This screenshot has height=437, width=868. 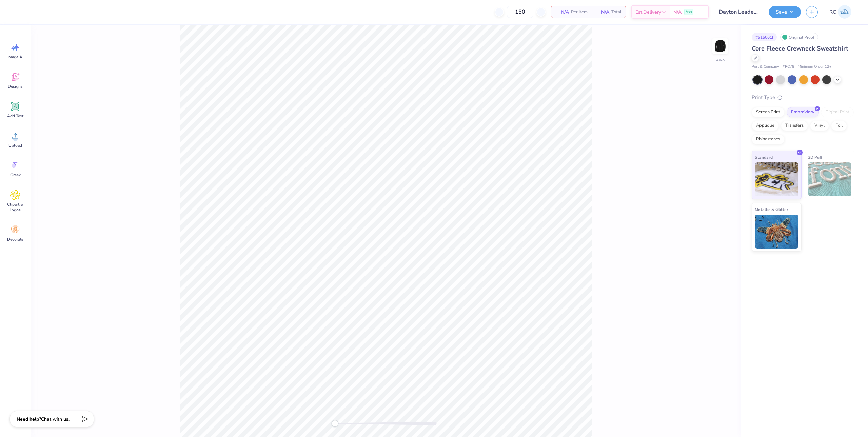 I want to click on img: Standard, so click(x=776, y=179).